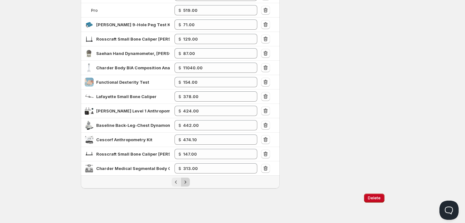 The image size is (465, 223). I want to click on span: Functional Dexterity Test, so click(123, 82).